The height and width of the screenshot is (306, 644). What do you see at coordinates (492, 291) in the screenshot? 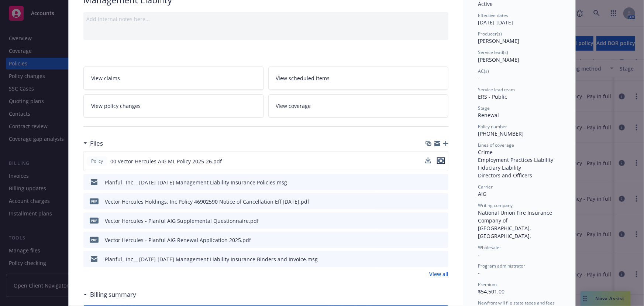
I see `span: $54,501.00` at bounding box center [492, 291].